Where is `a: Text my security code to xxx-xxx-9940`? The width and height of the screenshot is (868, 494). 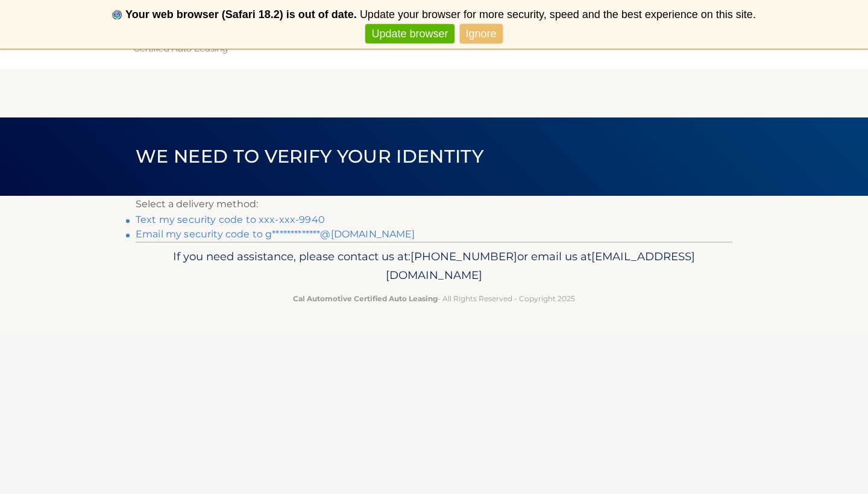 a: Text my security code to xxx-xxx-9940 is located at coordinates (231, 220).